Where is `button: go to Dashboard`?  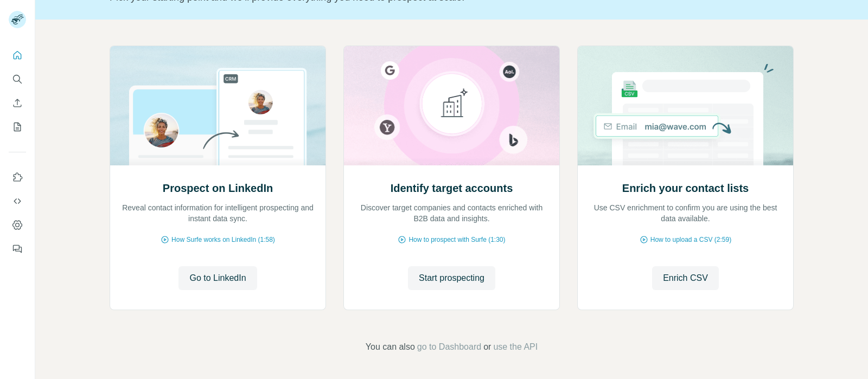
button: go to Dashboard is located at coordinates (449, 347).